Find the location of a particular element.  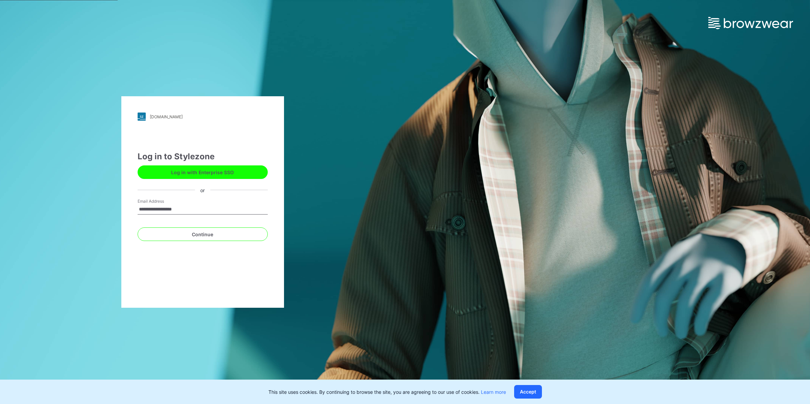

button: Log in with Enterprise SSO is located at coordinates (203, 172).